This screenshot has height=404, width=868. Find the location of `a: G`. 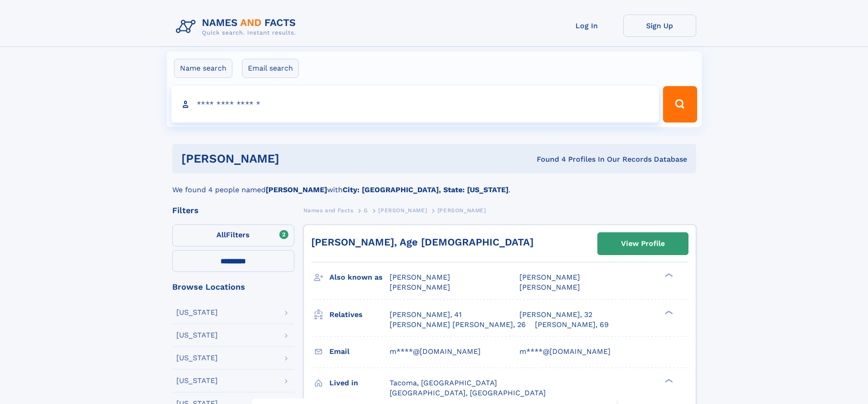

a: G is located at coordinates (366, 210).